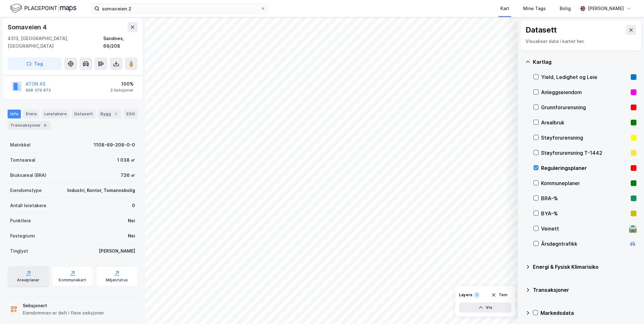  What do you see at coordinates (31, 114) in the screenshot?
I see `div: Eiere` at bounding box center [31, 114].